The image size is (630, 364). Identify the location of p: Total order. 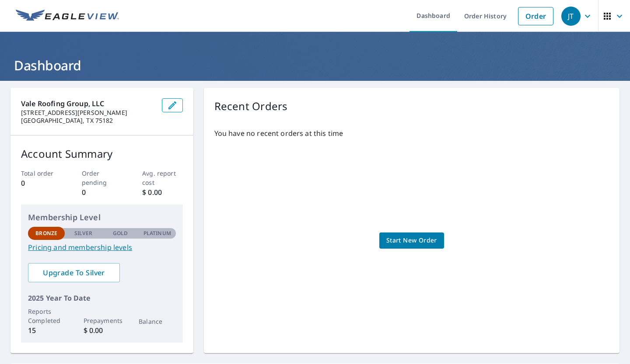
(41, 173).